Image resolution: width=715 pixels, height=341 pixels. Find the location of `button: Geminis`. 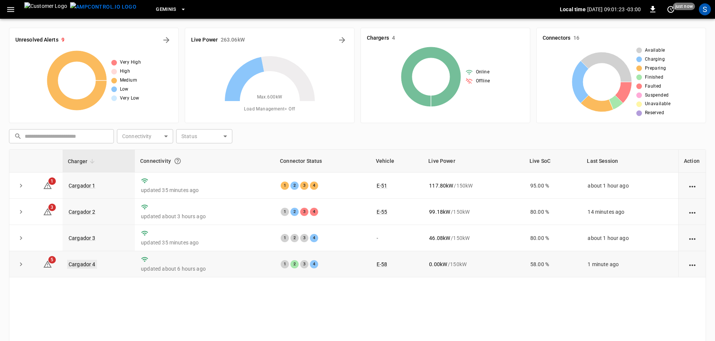

button: Geminis is located at coordinates (171, 9).